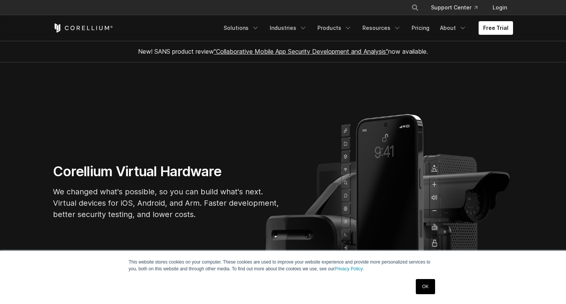 Image resolution: width=566 pixels, height=304 pixels. I want to click on a: Industries, so click(288, 28).